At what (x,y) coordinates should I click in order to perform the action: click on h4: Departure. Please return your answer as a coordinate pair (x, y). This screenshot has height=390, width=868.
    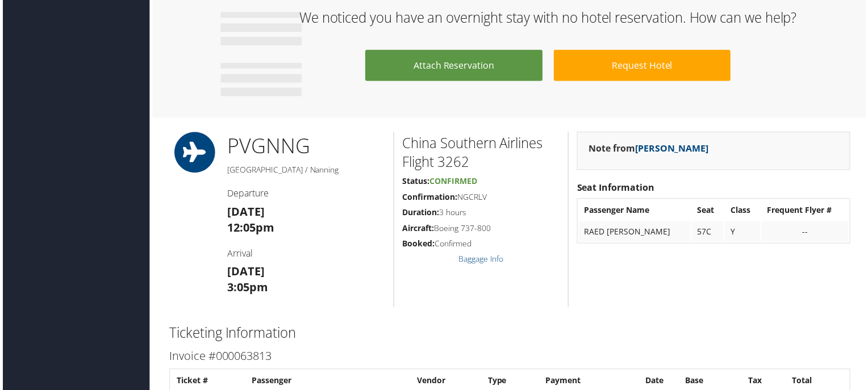
    Looking at the image, I should click on (305, 194).